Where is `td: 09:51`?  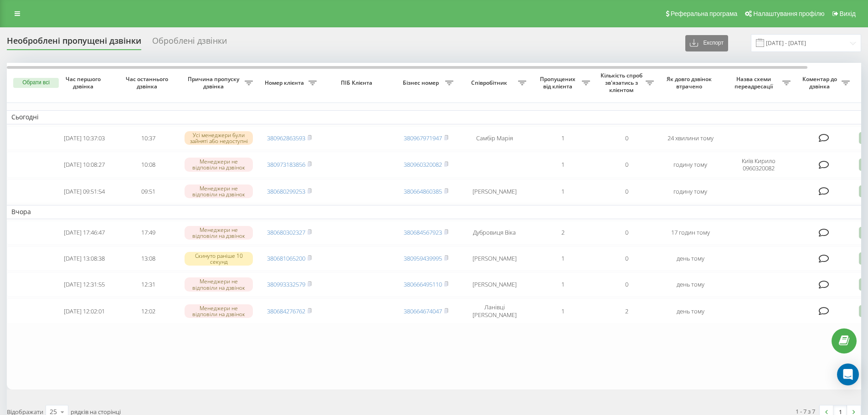 td: 09:51 is located at coordinates (148, 191).